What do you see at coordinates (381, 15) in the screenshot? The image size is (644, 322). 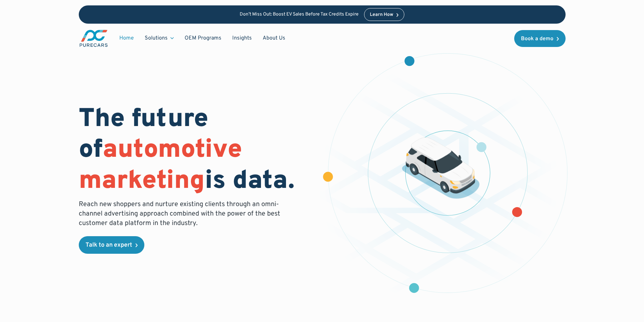 I see `div: Learn How` at bounding box center [381, 15].